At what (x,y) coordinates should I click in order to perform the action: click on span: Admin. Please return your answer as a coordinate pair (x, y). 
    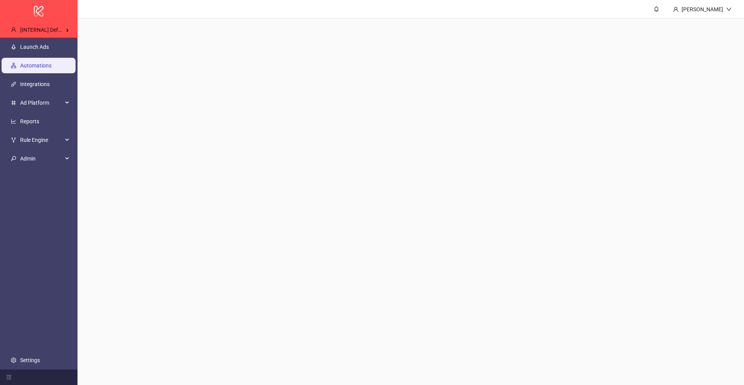
    Looking at the image, I should click on (41, 159).